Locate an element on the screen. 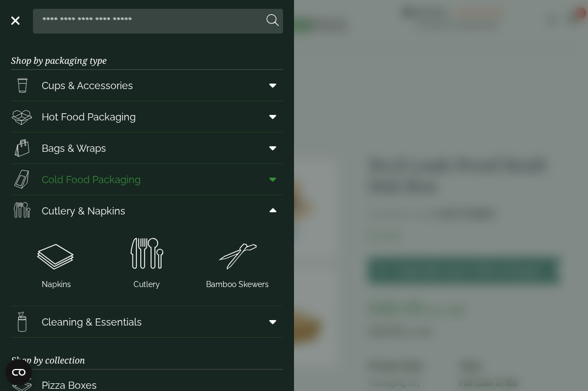  span: Bamboo Skewers is located at coordinates (237, 284).